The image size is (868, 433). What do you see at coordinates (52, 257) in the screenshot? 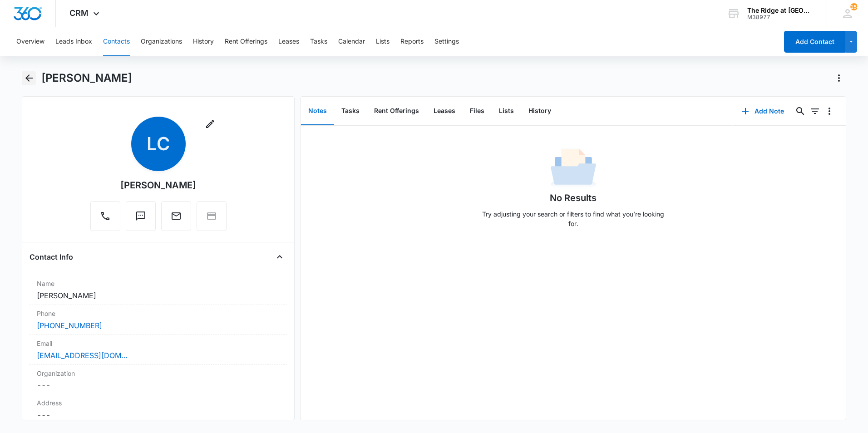
I see `h4: Contact Info` at bounding box center [52, 257].